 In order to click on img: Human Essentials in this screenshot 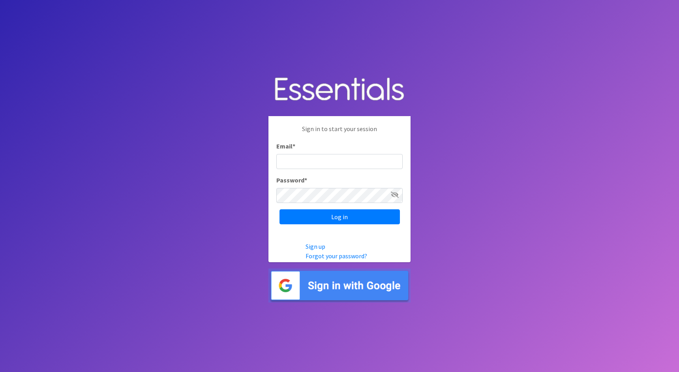, I will do `click(339, 90)`.